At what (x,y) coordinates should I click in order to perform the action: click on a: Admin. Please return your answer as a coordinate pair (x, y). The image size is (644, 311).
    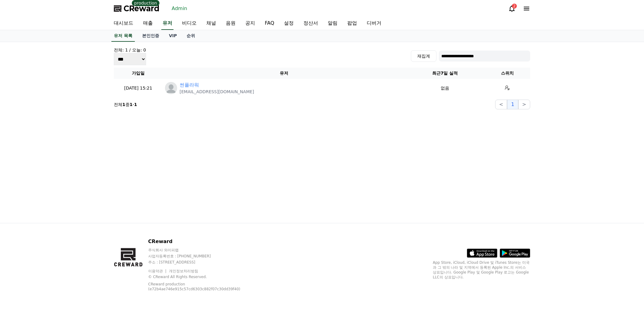
    Looking at the image, I should click on (179, 9).